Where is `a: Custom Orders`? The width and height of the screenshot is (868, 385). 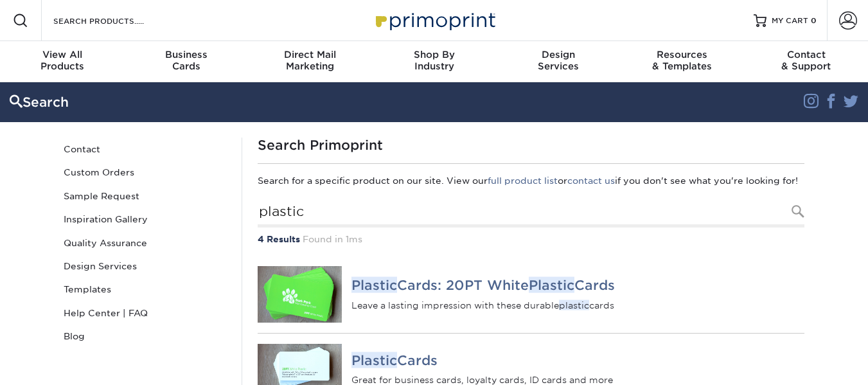 a: Custom Orders is located at coordinates (145, 173).